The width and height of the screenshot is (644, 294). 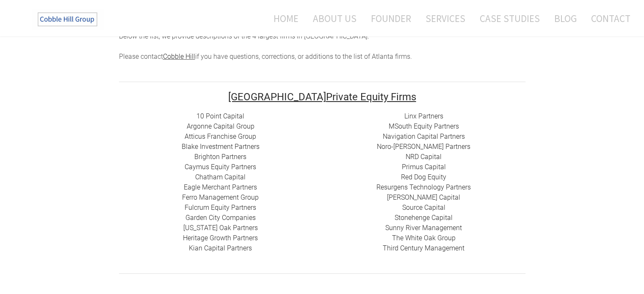 I want to click on a: Linx Partners, so click(x=424, y=116).